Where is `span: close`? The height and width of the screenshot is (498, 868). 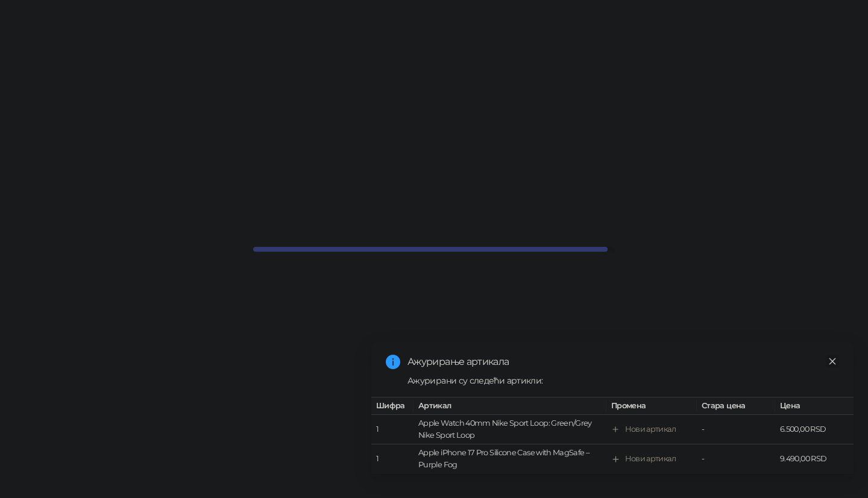 span: close is located at coordinates (832, 361).